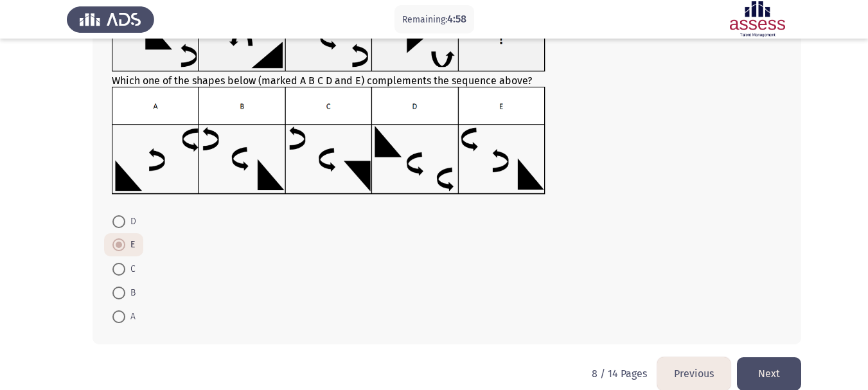  What do you see at coordinates (435, 20) in the screenshot?
I see `p: Remaining:` at bounding box center [435, 20].